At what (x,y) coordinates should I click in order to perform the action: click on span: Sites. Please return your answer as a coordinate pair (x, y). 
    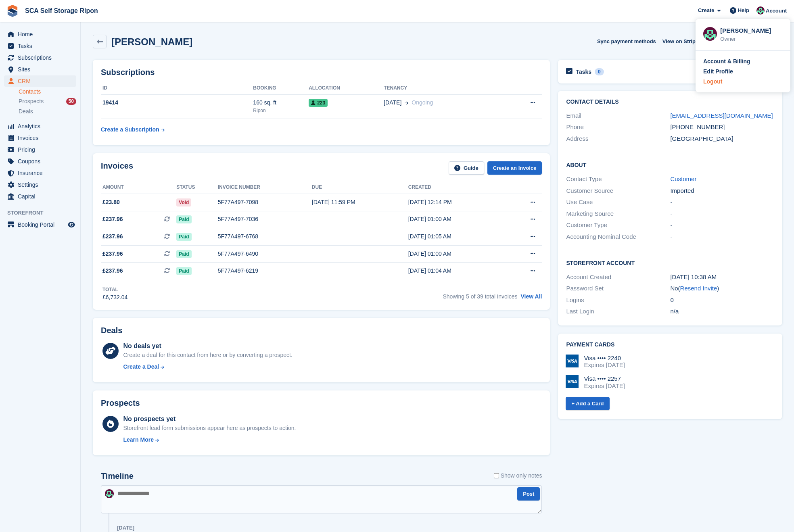
    Looking at the image, I should click on (42, 69).